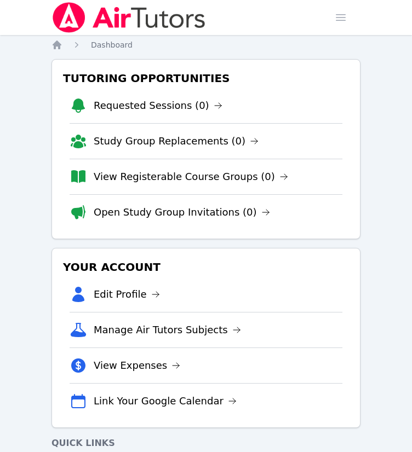 Image resolution: width=412 pixels, height=452 pixels. Describe the element at coordinates (112, 45) in the screenshot. I see `span: Dashboard` at that location.